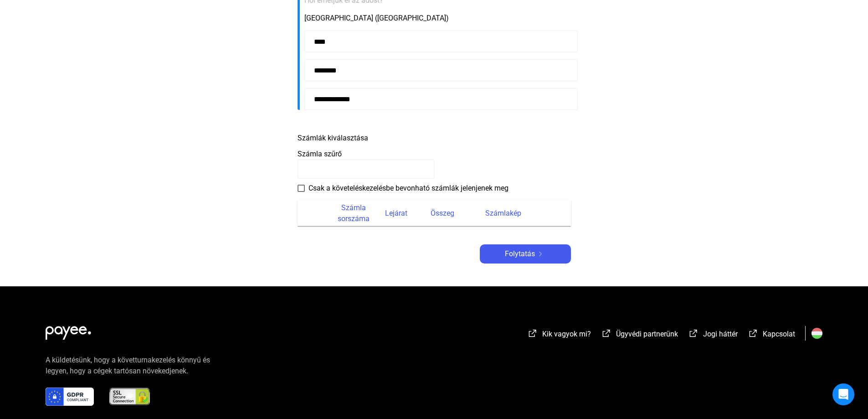  What do you see at coordinates (712, 335) in the screenshot?
I see `a: külső-link-fehérJogi háttér` at bounding box center [712, 335].